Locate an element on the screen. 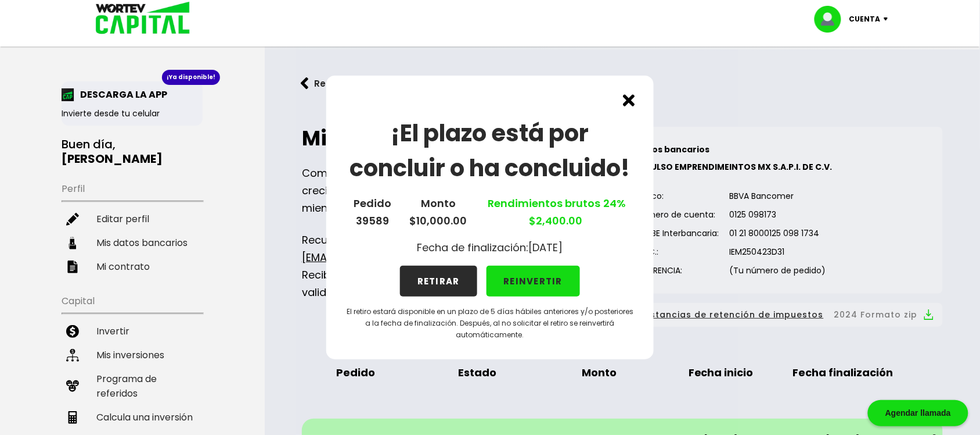  button: RETIRAR is located at coordinates (438, 280).